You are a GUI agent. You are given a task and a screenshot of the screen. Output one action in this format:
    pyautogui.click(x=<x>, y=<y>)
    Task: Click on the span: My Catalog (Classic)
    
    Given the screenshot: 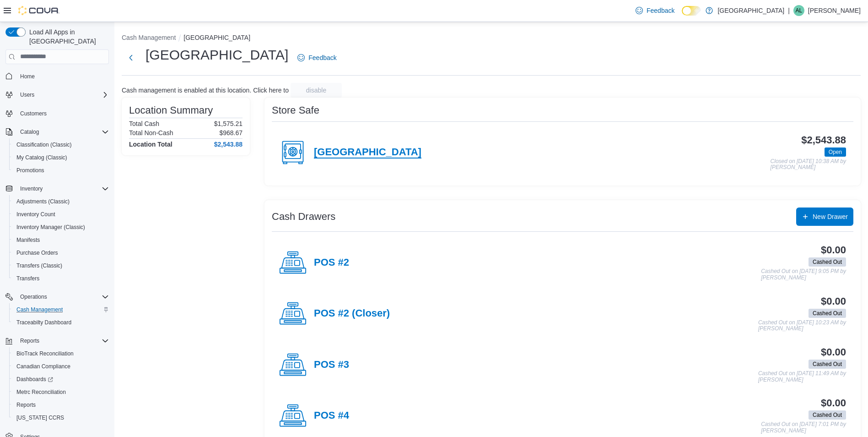 What is the action you would take?
    pyautogui.click(x=61, y=157)
    